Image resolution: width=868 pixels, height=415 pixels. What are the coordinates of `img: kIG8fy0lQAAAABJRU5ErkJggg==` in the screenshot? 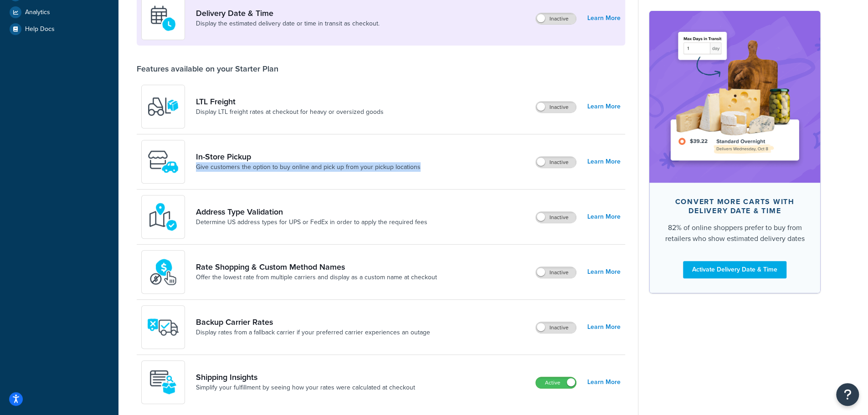 It's located at (163, 217).